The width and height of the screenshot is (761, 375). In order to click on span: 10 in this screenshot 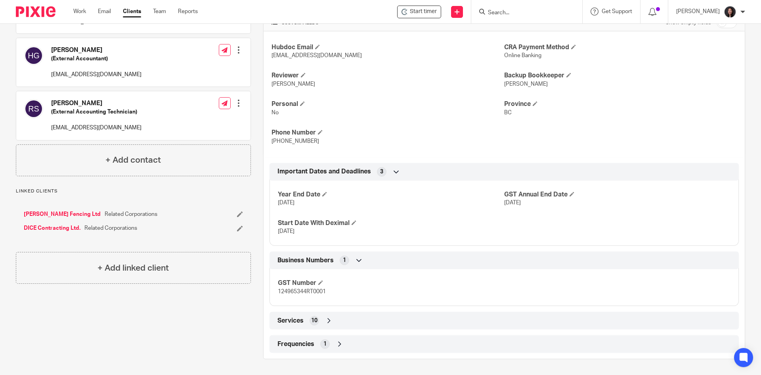, I will do `click(314, 320)`.